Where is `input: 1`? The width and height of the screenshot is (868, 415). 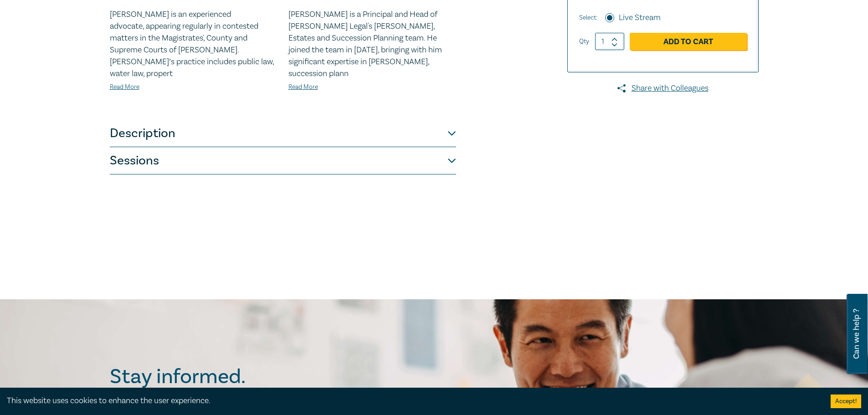 input: 1 is located at coordinates (610, 41).